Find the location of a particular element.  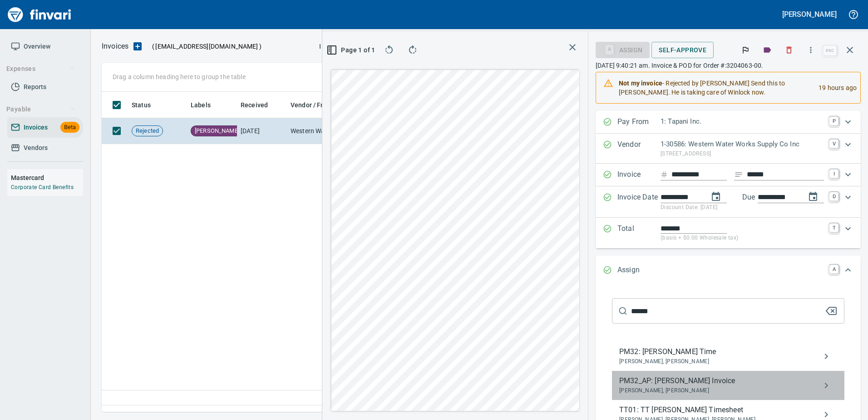

p: (basis + $0.00 Wholesale tax) is located at coordinates (742, 238).